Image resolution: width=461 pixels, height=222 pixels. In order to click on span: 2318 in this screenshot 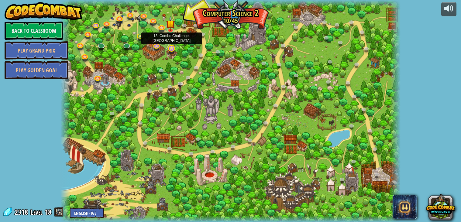, I will do `click(22, 212)`.